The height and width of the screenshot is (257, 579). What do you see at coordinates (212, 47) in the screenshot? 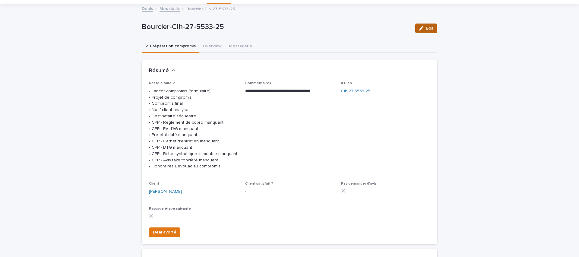
I see `button: Overview` at bounding box center [212, 47].